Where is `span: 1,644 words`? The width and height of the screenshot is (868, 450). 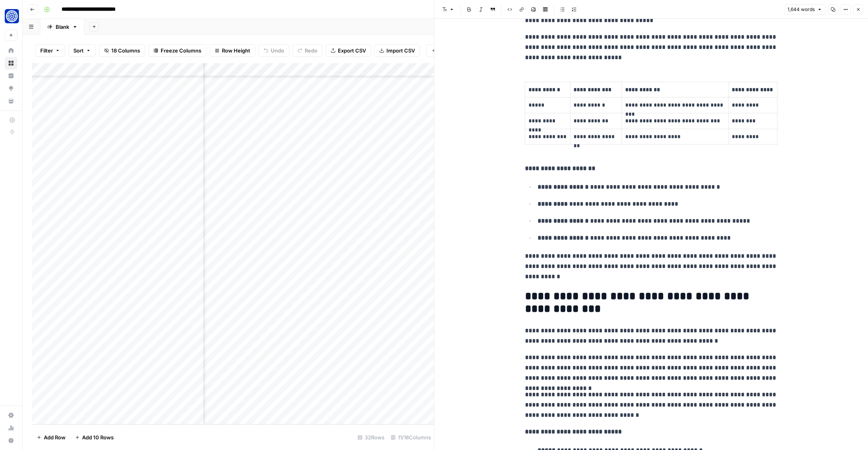 span: 1,644 words is located at coordinates (801, 9).